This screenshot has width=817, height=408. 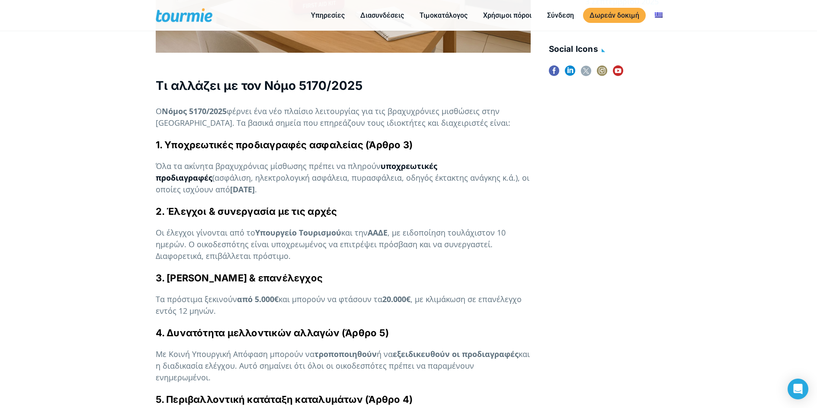 What do you see at coordinates (272, 333) in the screenshot?
I see `strong: 4. Δυνατότητα μελλοντικών αλλαγών (Άρθρο 5)` at bounding box center [272, 333].